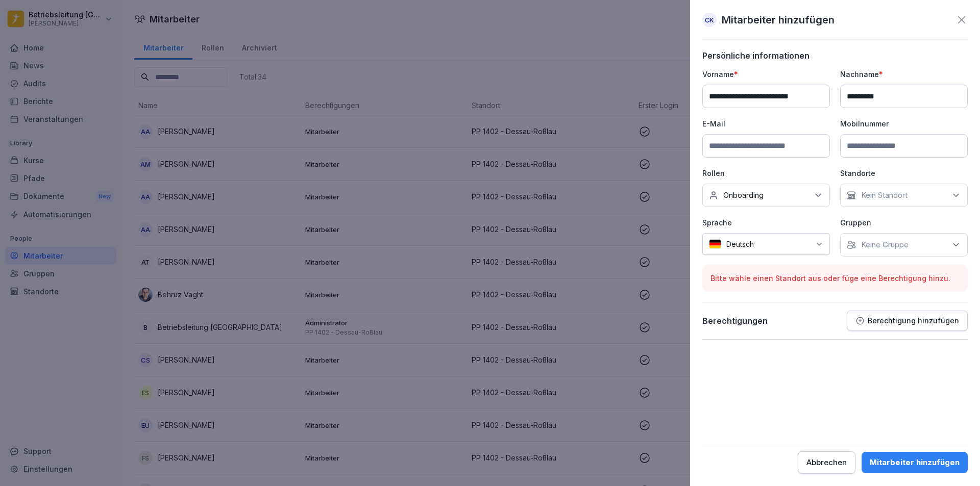  What do you see at coordinates (904, 223) in the screenshot?
I see `p: Gruppen` at bounding box center [904, 223].